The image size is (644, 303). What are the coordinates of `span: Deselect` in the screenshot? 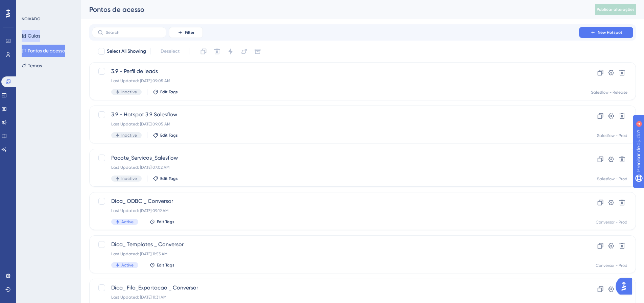 It's located at (170, 51).